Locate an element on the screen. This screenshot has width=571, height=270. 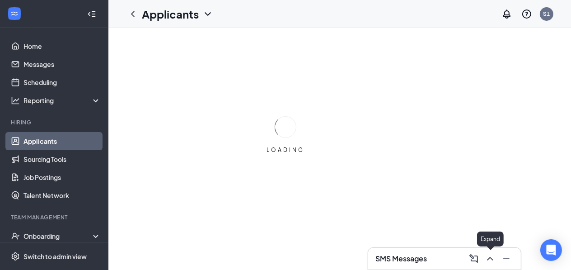
h3: SMS Messages is located at coordinates (401, 259).